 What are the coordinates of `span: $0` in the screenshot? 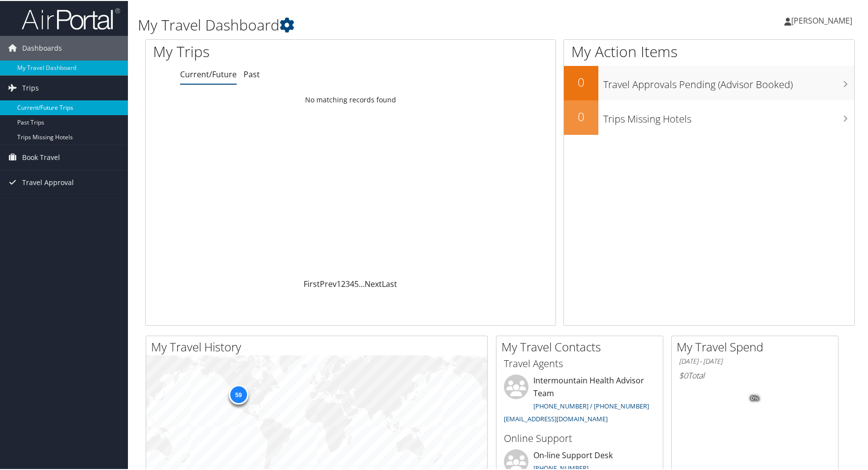 It's located at (684, 375).